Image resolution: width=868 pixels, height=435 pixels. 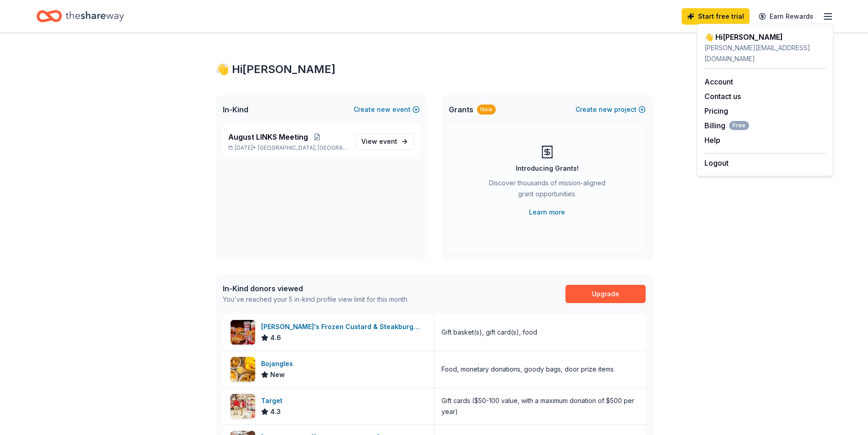 What do you see at coordinates (275, 411) in the screenshot?
I see `span: 4.3` at bounding box center [275, 411].